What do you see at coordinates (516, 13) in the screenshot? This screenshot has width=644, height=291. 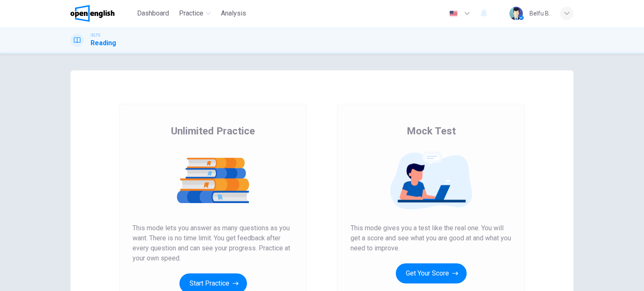 I see `img: Profile picture` at bounding box center [516, 13].